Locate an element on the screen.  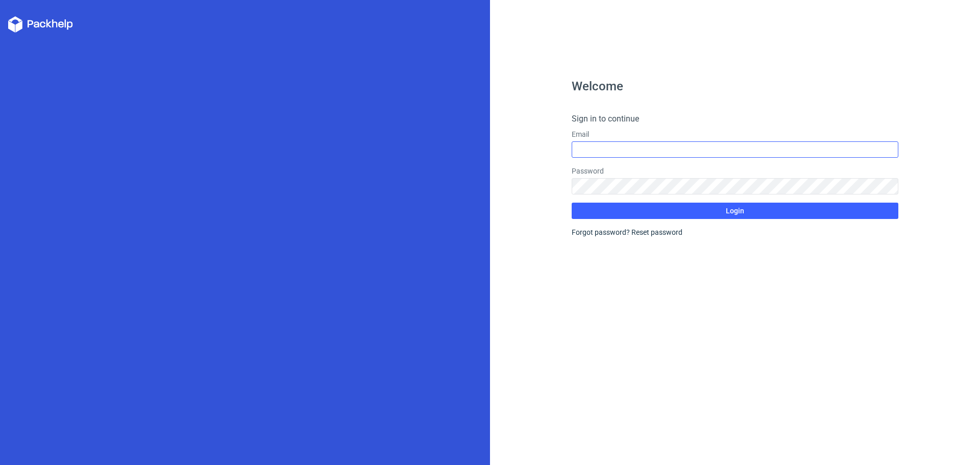
h4: Sign in to continue is located at coordinates (735, 119).